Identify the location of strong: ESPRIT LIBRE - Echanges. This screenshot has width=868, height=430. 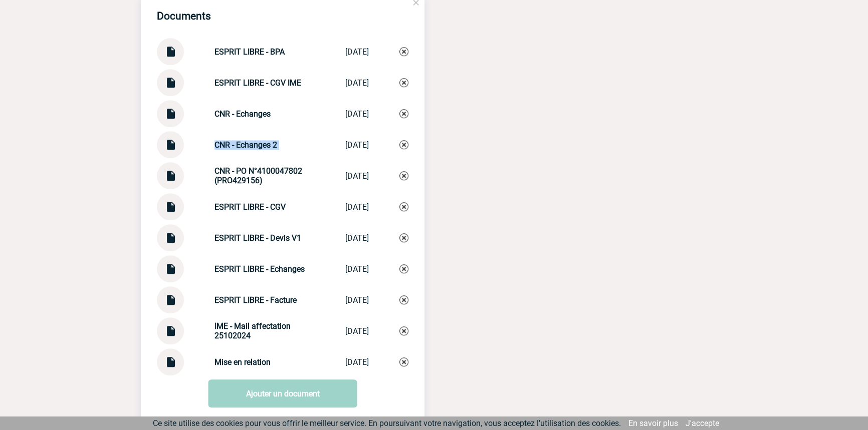
(259, 269).